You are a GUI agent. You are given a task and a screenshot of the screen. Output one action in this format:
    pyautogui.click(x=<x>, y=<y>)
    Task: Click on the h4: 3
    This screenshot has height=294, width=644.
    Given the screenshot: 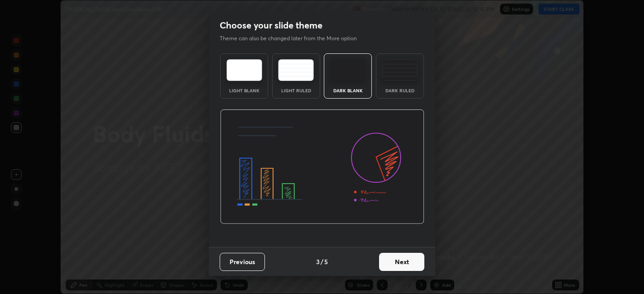 What is the action you would take?
    pyautogui.click(x=318, y=262)
    